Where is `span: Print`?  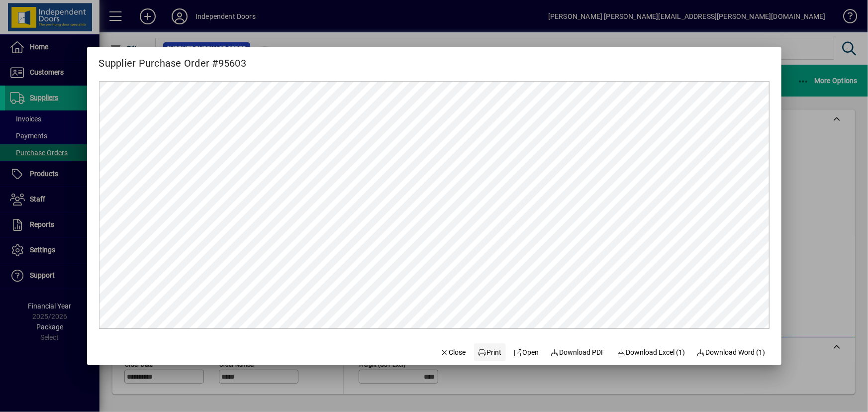
span: Print is located at coordinates (490, 353).